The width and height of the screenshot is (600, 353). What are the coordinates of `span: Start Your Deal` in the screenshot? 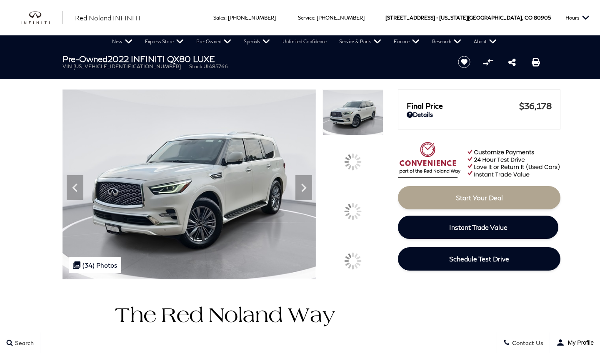 It's located at (479, 197).